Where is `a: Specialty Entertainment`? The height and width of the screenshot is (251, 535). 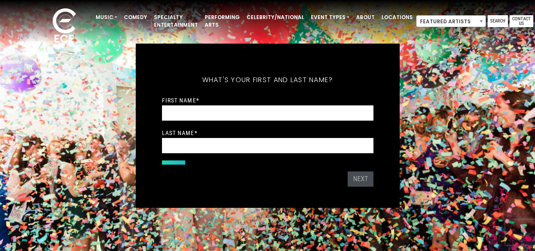
a: Specialty Entertainment is located at coordinates (176, 21).